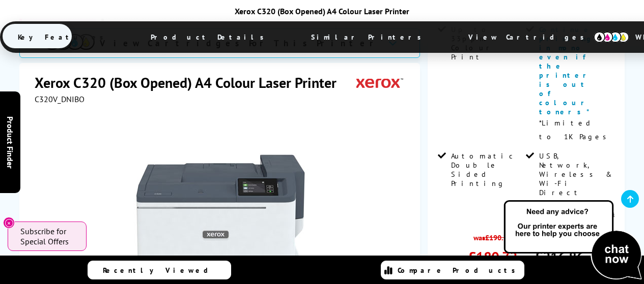 Image resolution: width=644 pixels, height=284 pixels. What do you see at coordinates (576, 174) in the screenshot?
I see `span: USB, Network, Wireless & Wi-Fi Direct` at bounding box center [576, 174].